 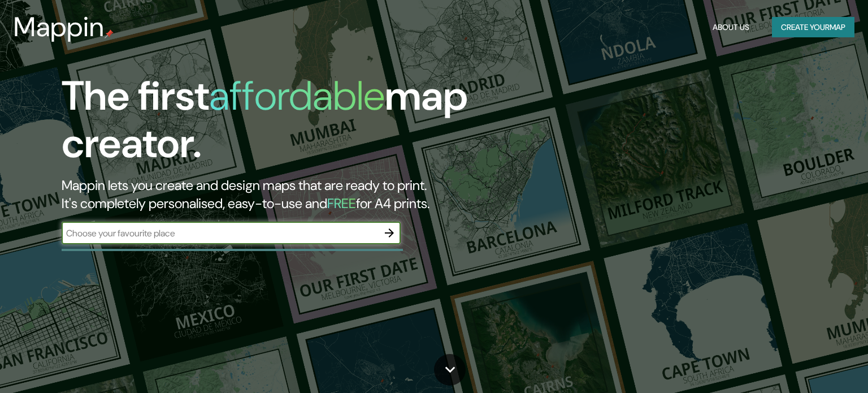 I want to click on h1: affordable, so click(x=297, y=96).